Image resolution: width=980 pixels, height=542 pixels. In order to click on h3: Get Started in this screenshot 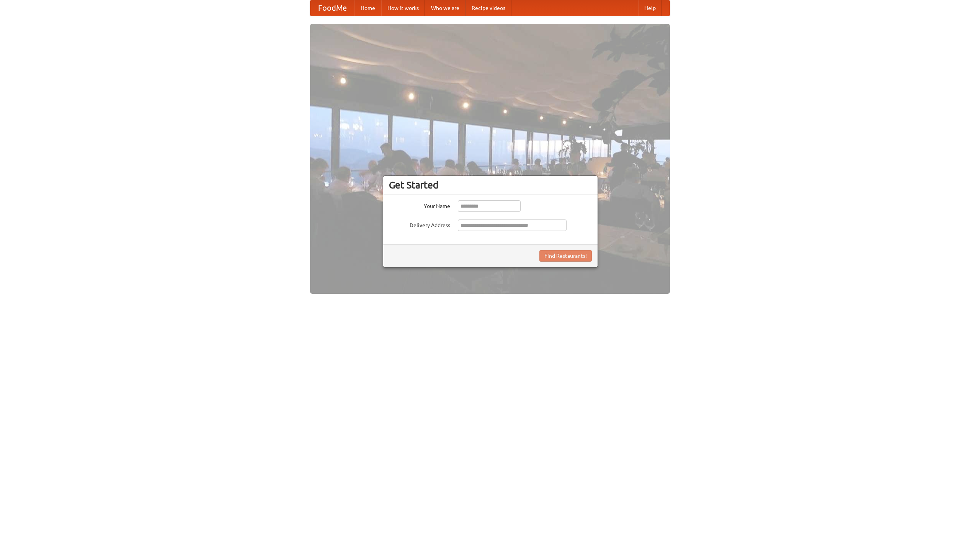, I will do `click(490, 185)`.